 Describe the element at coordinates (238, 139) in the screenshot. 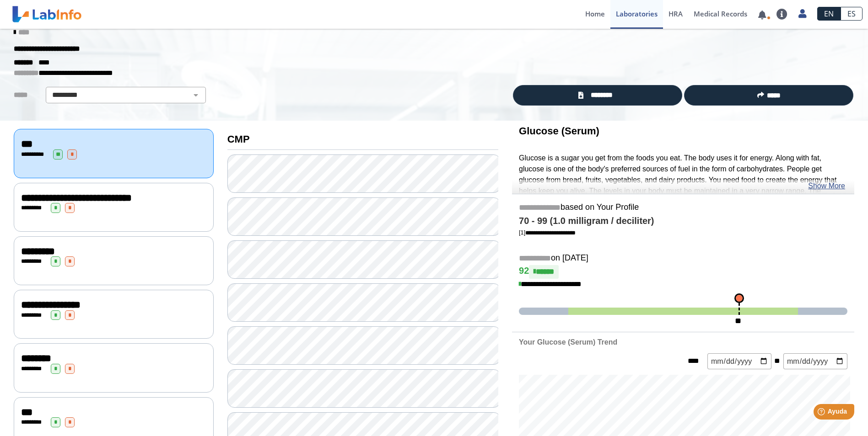

I see `b: CMP` at that location.